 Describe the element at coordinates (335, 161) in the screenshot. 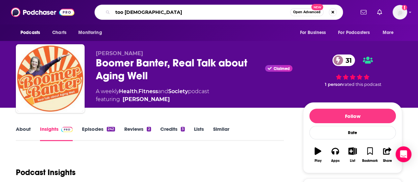

I see `div: Apps` at that location.